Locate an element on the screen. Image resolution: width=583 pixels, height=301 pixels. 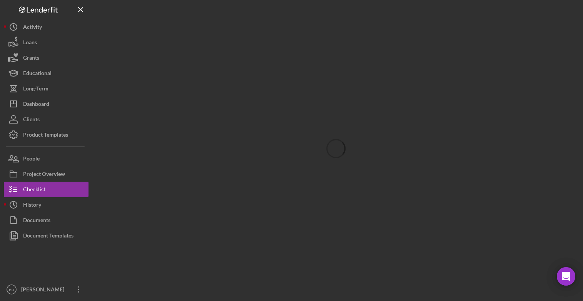
button: Loans is located at coordinates (46, 42).